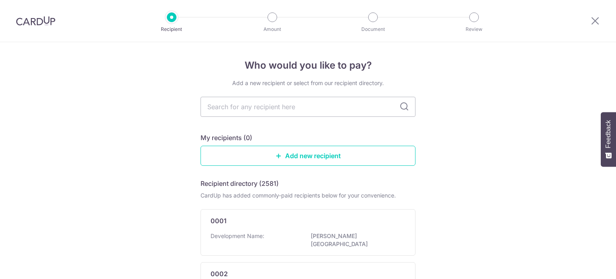 Image resolution: width=616 pixels, height=279 pixels. What do you see at coordinates (172, 29) in the screenshot?
I see `p: Recipient` at bounding box center [172, 29].